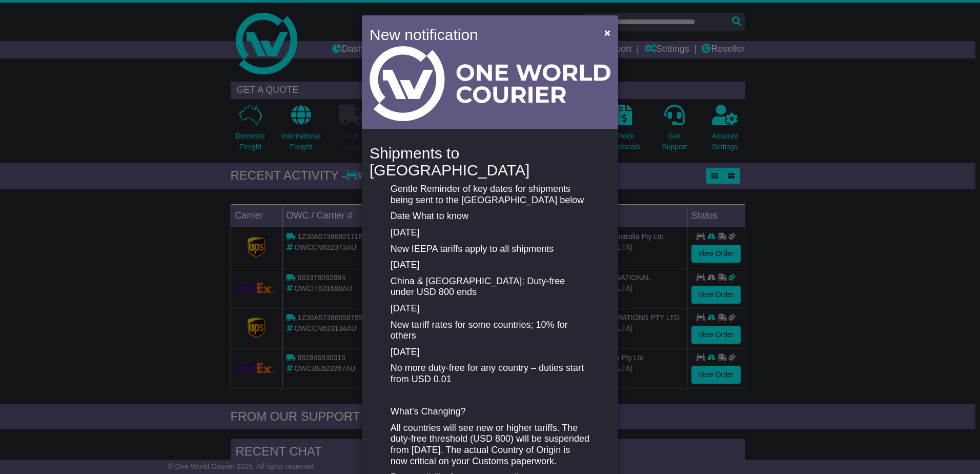  Describe the element at coordinates (490, 330) in the screenshot. I see `p: New tariff rates for some countries; 10% for others` at that location.